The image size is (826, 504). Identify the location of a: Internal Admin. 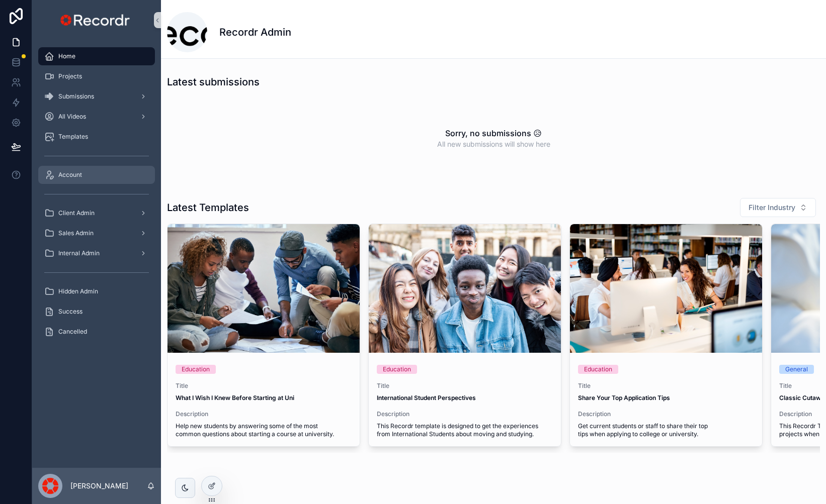
(97, 253).